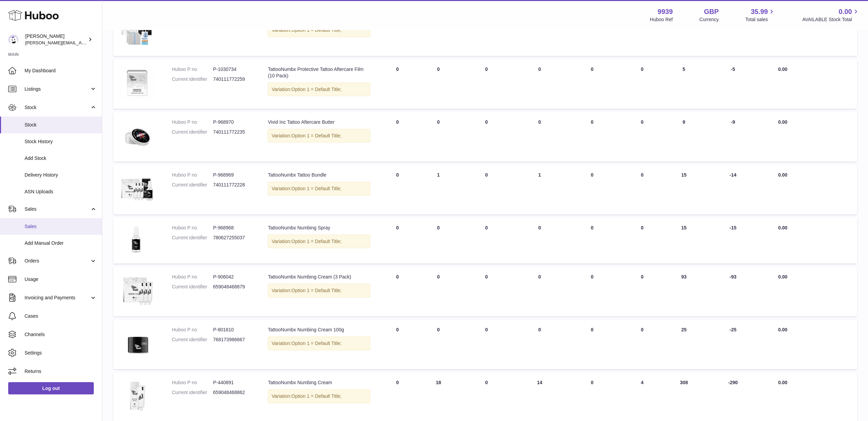 The width and height of the screenshot is (868, 421). Describe the element at coordinates (61, 334) in the screenshot. I see `span: Channels` at that location.